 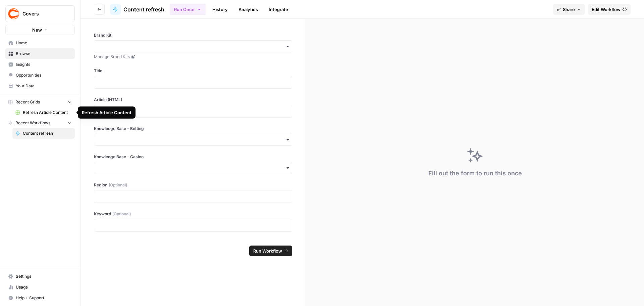 What do you see at coordinates (248, 9) in the screenshot?
I see `a: Analytics` at bounding box center [248, 9].